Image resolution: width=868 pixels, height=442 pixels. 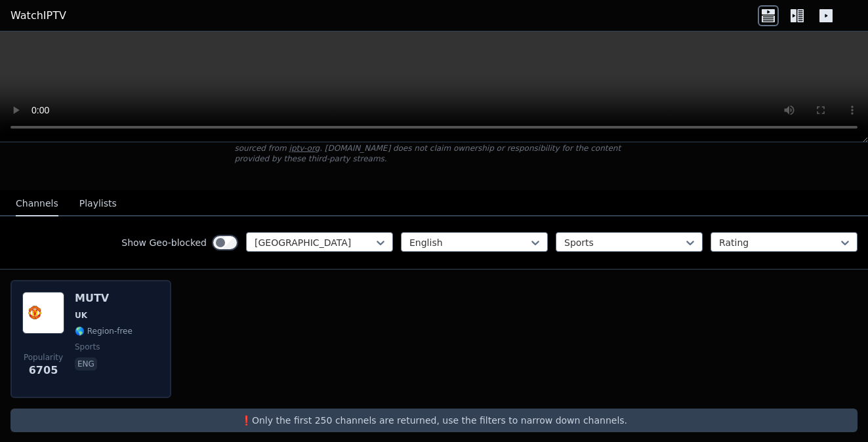 What do you see at coordinates (37, 204) in the screenshot?
I see `button: Channels` at bounding box center [37, 204].